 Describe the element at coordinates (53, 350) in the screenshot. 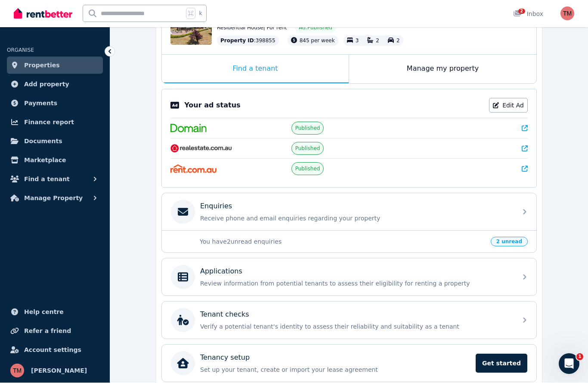

I see `span: Account settings` at that location.